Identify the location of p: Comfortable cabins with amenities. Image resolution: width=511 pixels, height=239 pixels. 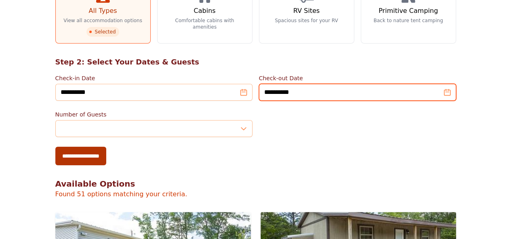
(205, 24).